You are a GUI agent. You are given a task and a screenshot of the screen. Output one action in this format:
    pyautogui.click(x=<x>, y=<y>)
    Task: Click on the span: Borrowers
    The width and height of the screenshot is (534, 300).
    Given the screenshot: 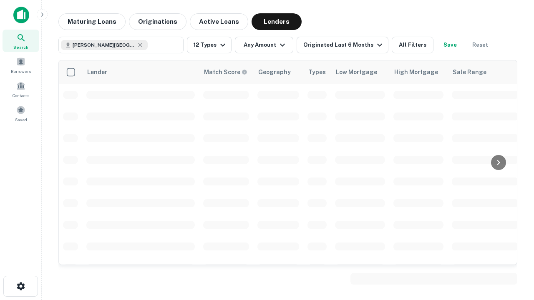 What is the action you would take?
    pyautogui.click(x=21, y=71)
    